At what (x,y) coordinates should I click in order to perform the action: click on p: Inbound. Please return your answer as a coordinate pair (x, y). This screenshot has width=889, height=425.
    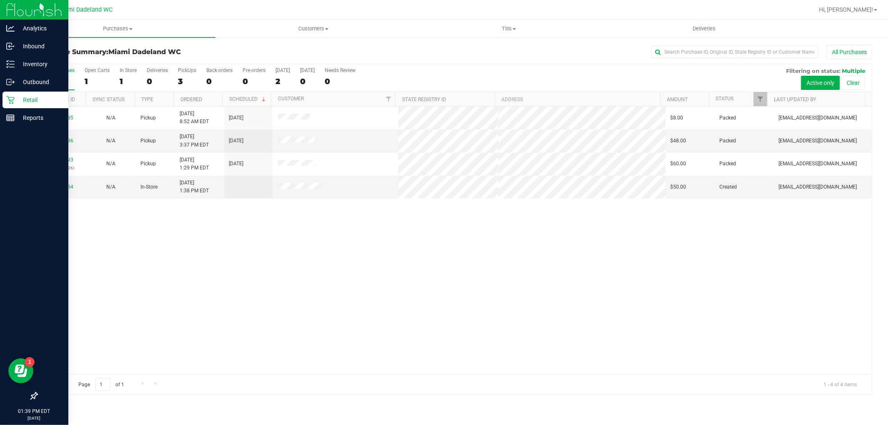
    Looking at the image, I should click on (40, 46).